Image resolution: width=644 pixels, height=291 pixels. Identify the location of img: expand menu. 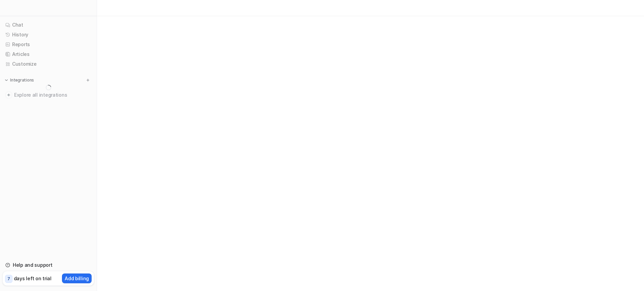
(7, 80).